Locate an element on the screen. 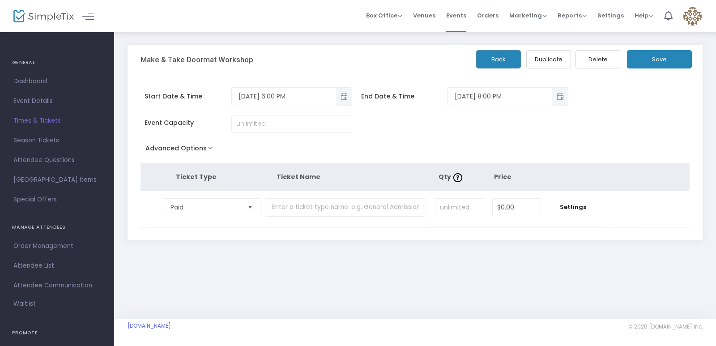 The width and height of the screenshot is (716, 346). span: Ticket Name is located at coordinates (299, 177).